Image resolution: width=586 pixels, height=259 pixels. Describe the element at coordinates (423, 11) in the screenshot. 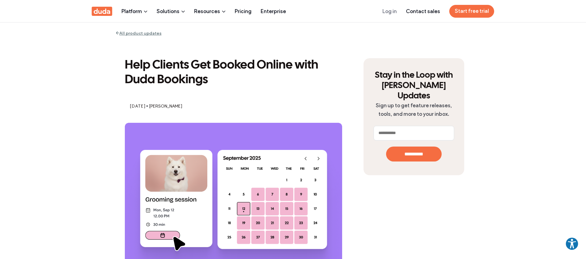

I see `a: Contact sales` at that location.